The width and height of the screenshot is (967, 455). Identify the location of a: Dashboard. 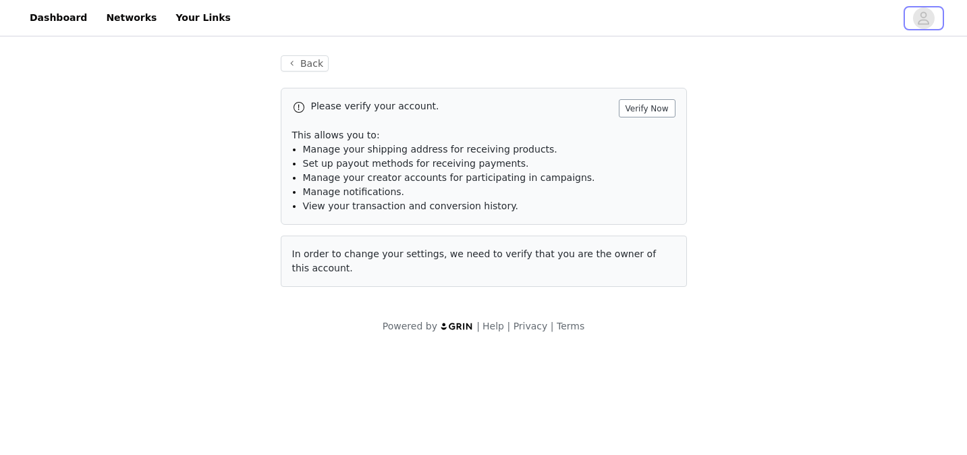
(58, 18).